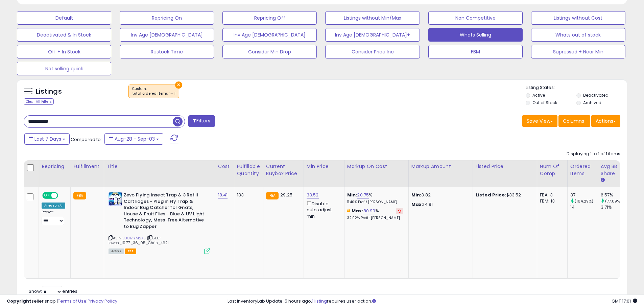  Describe the element at coordinates (475, 18) in the screenshot. I see `button: Non Competitive` at that location.